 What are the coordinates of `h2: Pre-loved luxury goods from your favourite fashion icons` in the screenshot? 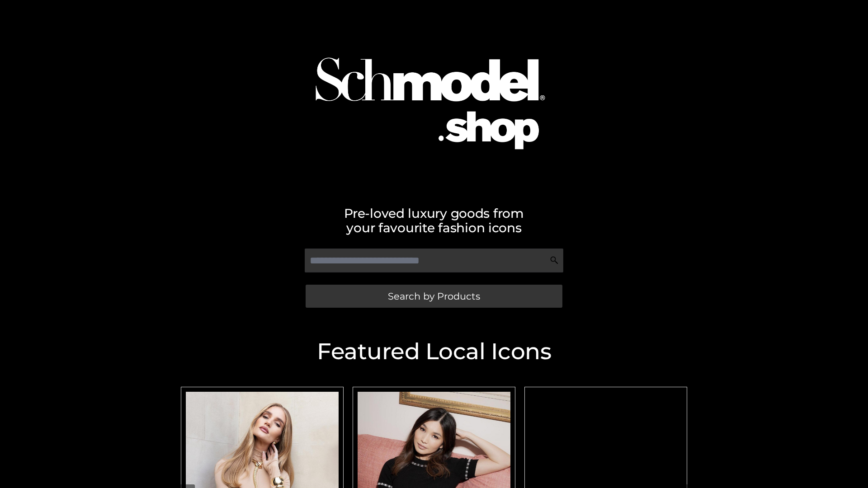 It's located at (434, 221).